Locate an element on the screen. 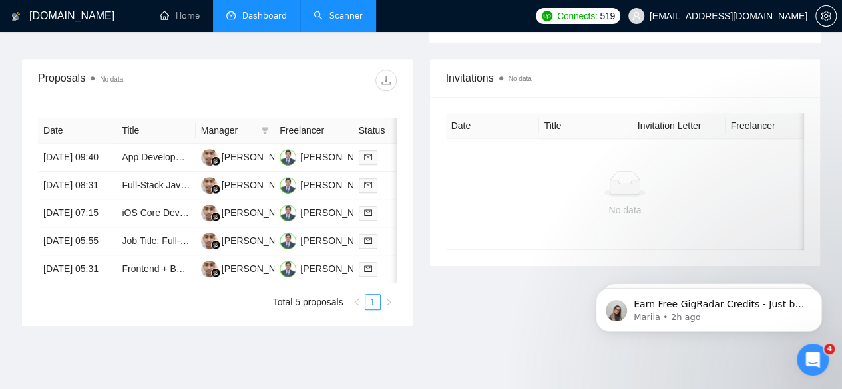 The height and width of the screenshot is (389, 842). img: upwork-logo.png is located at coordinates (547, 16).